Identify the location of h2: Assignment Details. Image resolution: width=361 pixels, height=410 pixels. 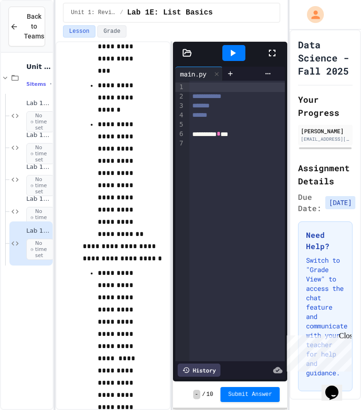
(325, 175).